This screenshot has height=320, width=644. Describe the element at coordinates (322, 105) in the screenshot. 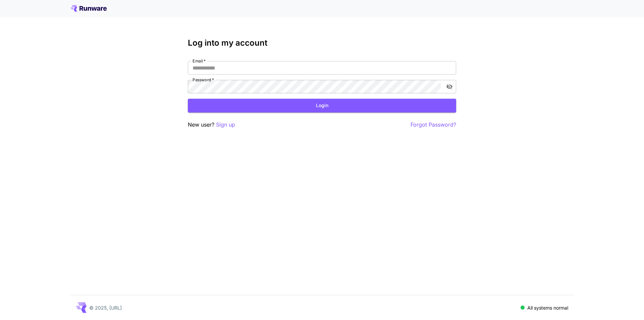

I see `button: Login` at that location.